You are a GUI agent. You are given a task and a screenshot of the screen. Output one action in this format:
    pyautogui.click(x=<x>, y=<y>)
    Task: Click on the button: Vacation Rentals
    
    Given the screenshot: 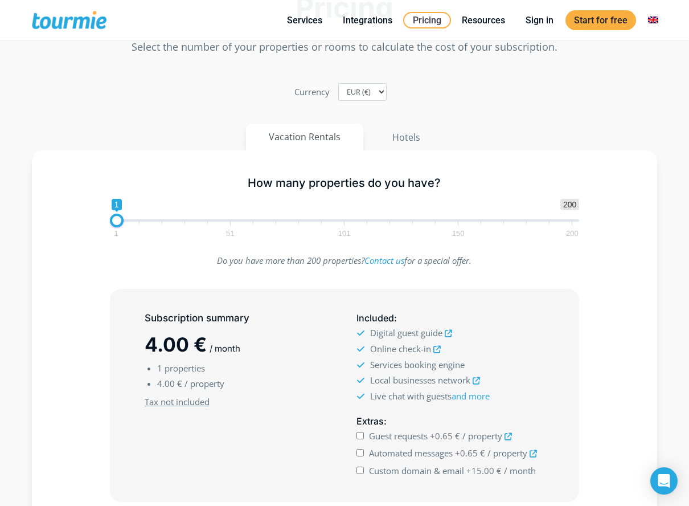 What is the action you would take?
    pyautogui.click(x=305, y=137)
    